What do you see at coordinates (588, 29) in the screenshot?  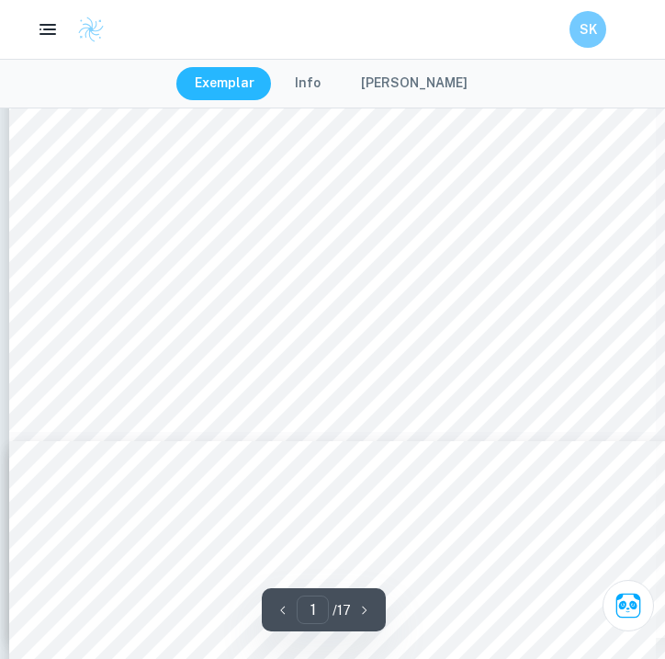 I see `h6: SK` at bounding box center [588, 29].